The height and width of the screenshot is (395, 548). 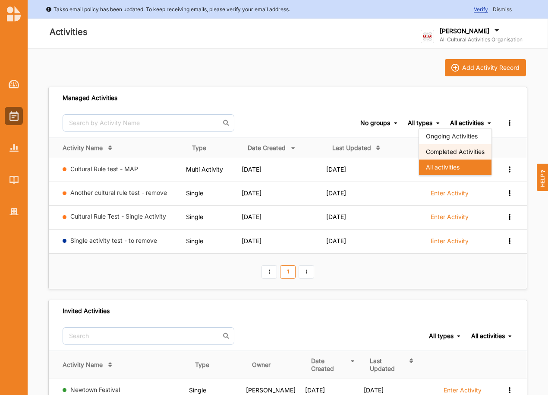 I want to click on img: icon, so click(x=455, y=68).